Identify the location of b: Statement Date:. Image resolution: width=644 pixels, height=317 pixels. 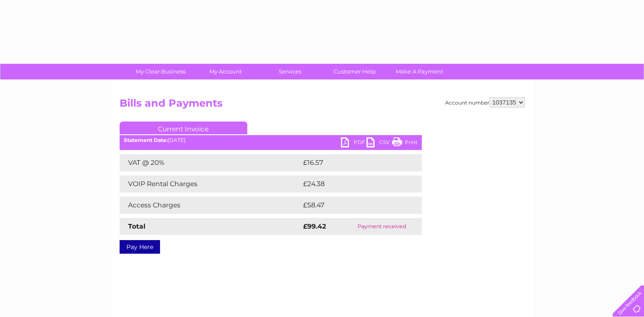
(146, 140).